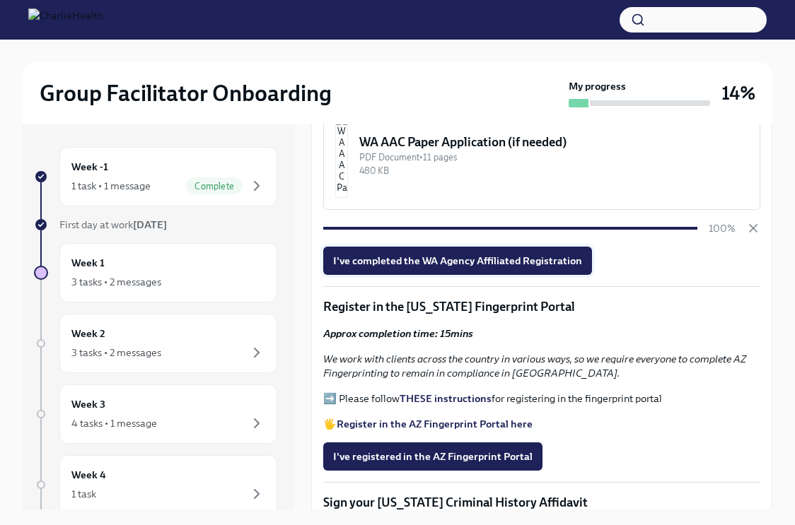 The width and height of the screenshot is (795, 525). What do you see at coordinates (88, 334) in the screenshot?
I see `h6: Week 2` at bounding box center [88, 334].